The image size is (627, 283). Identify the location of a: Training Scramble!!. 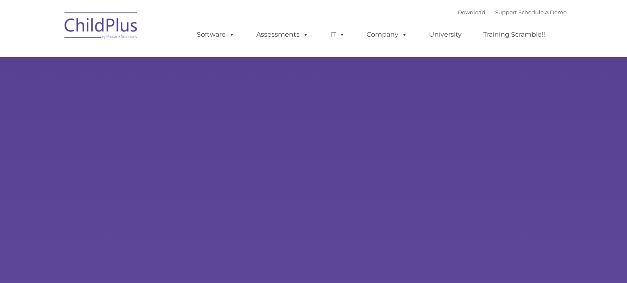
(514, 35).